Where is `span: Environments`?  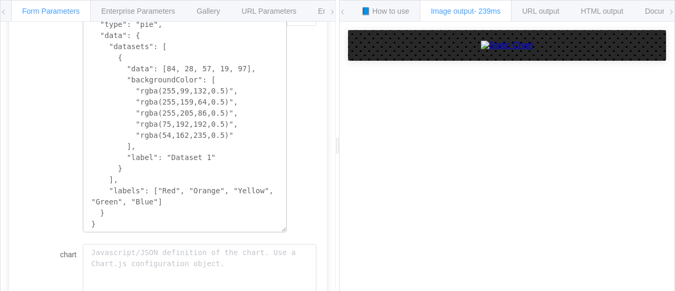
span: Environments is located at coordinates (341, 11).